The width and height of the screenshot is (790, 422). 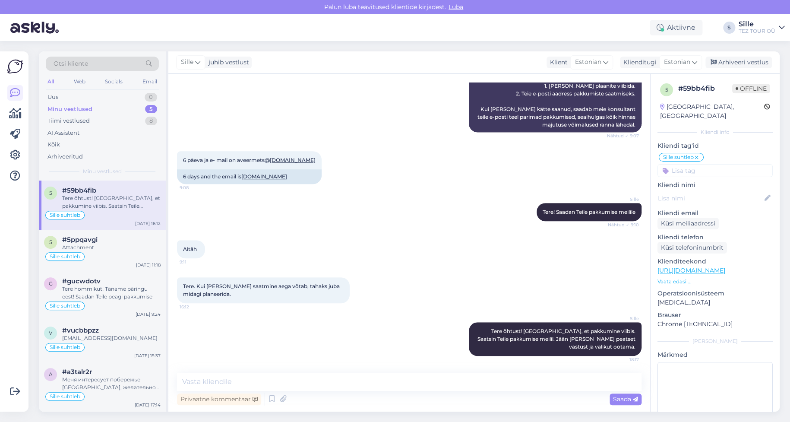 I want to click on div: S, so click(x=729, y=28).